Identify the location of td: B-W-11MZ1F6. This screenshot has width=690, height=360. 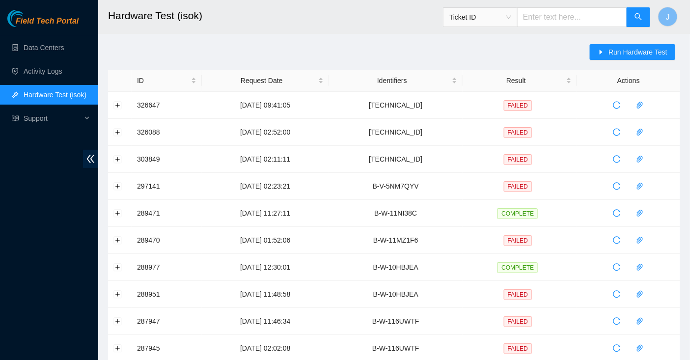
(396, 240).